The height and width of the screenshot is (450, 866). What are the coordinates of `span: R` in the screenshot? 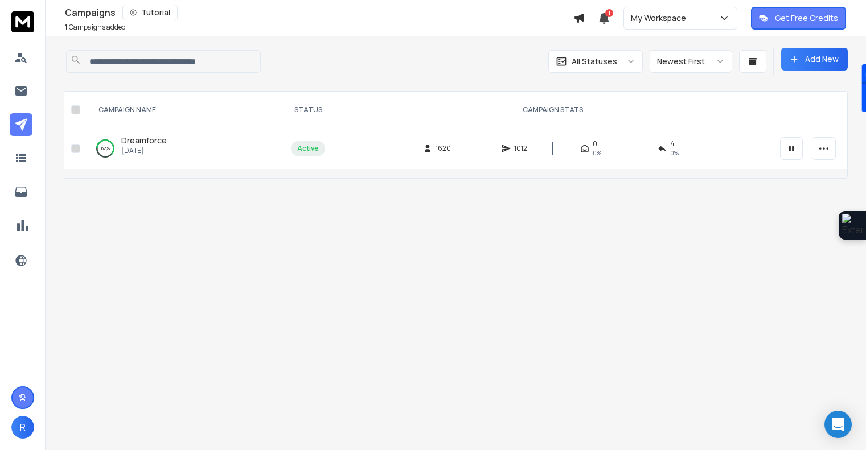 It's located at (23, 427).